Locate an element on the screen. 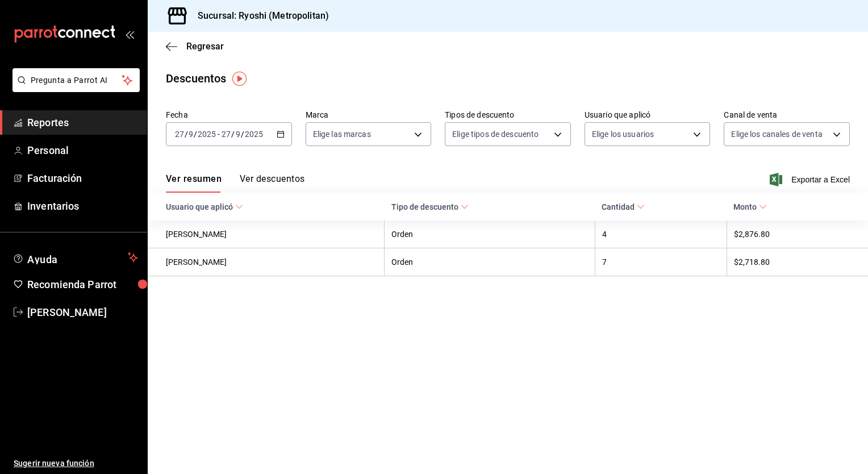 This screenshot has width=868, height=474. span: Elige las marcas is located at coordinates (342, 134).